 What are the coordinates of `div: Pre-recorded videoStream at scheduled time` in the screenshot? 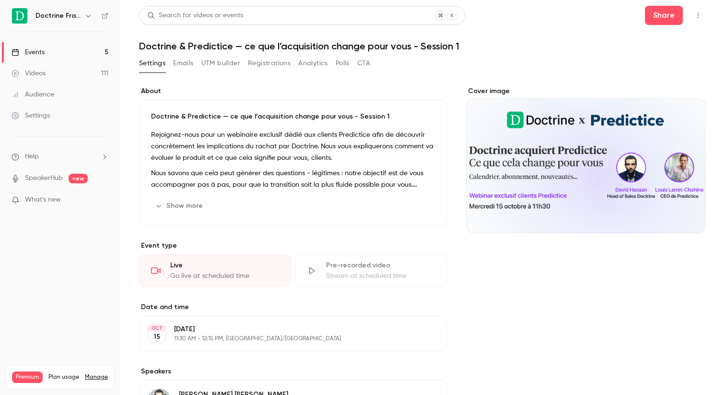 It's located at (371, 271).